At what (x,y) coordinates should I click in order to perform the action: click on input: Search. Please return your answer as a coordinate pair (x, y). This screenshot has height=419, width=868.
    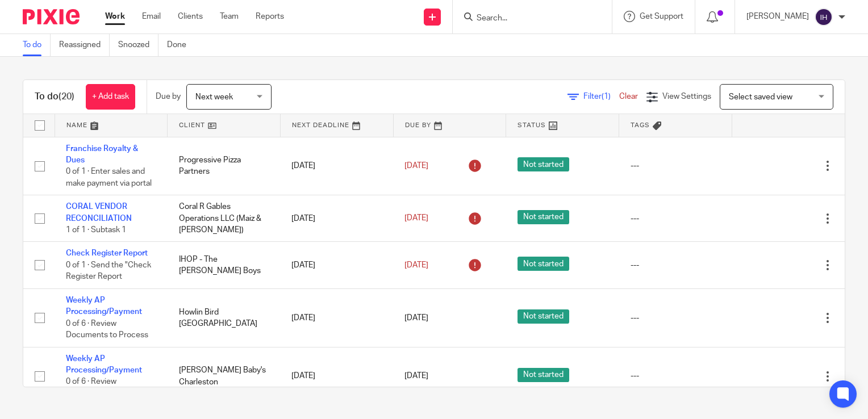
    Looking at the image, I should click on (527, 19).